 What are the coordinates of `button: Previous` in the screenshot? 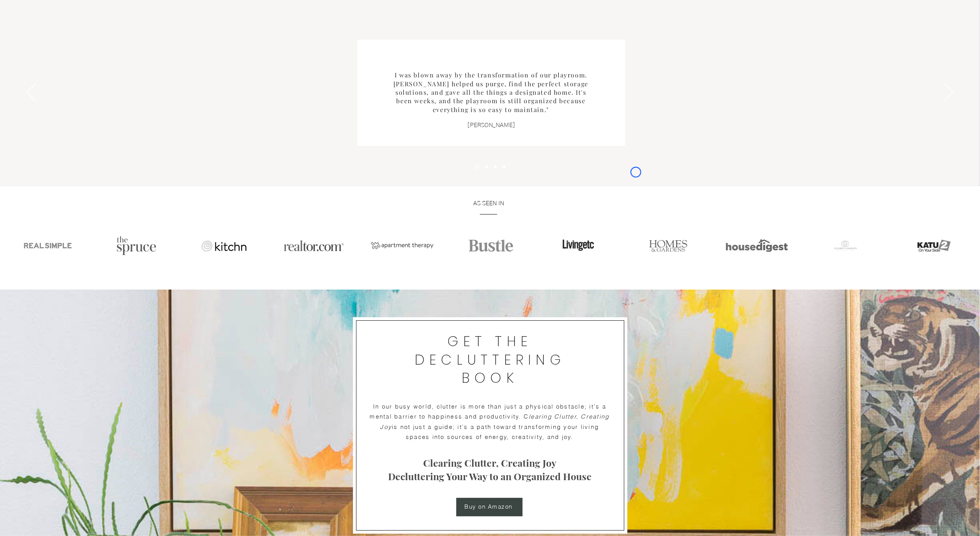 It's located at (31, 93).